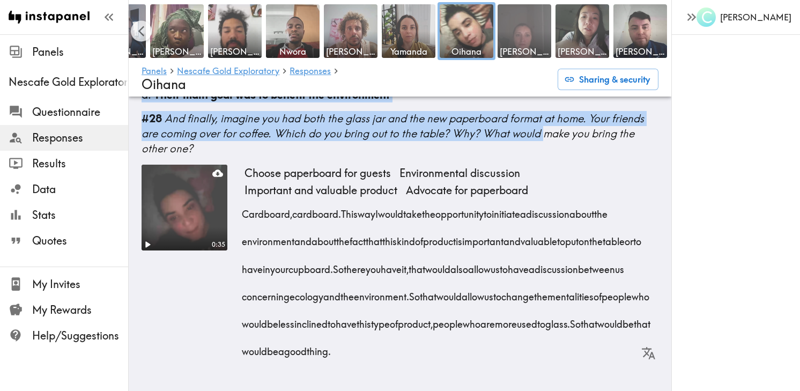 This screenshot has height=391, width=800. I want to click on span: Results, so click(80, 164).